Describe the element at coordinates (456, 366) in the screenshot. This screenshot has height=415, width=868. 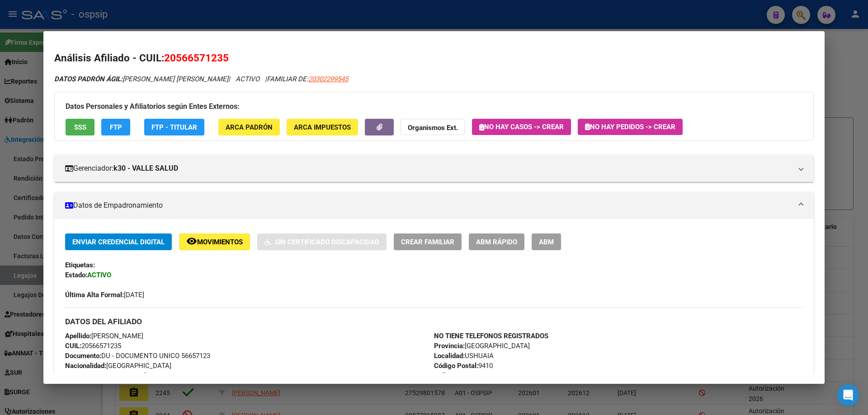
I see `strong: Código Postal:` at that location.